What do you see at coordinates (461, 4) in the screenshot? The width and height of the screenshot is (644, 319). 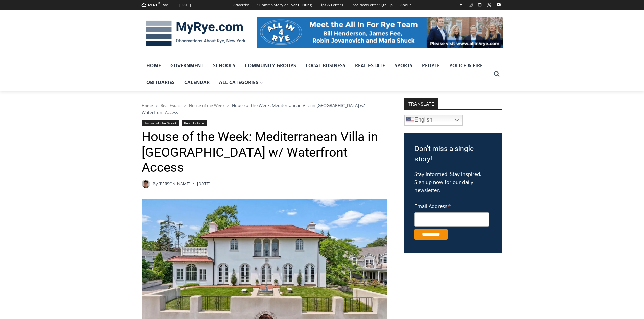 I see `a: Facebook` at bounding box center [461, 4].